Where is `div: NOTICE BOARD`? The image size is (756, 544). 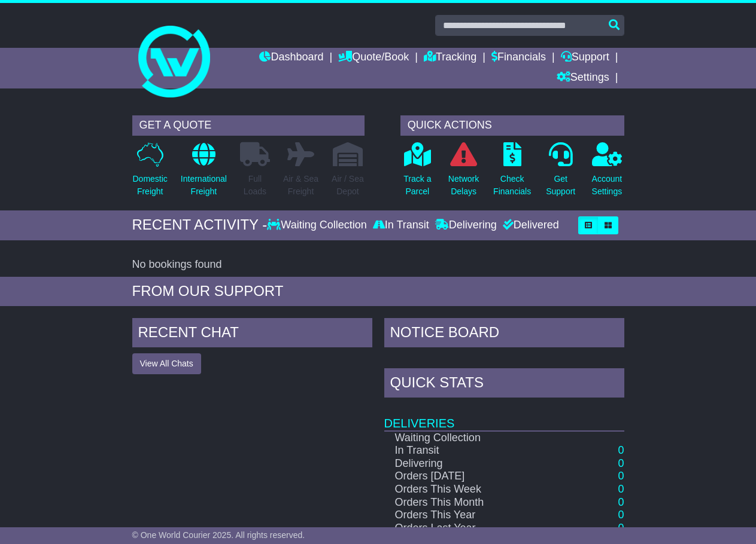 div: NOTICE BOARD is located at coordinates (504, 334).